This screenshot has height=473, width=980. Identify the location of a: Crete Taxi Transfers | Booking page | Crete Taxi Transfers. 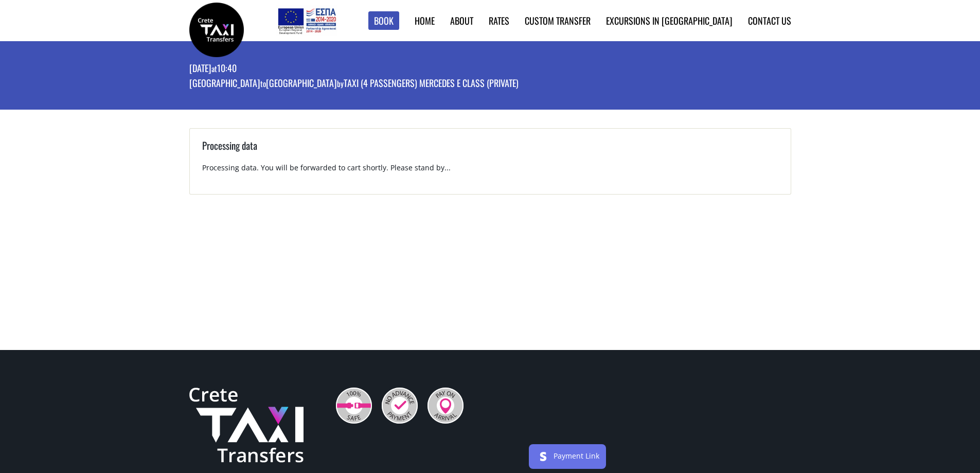
(217, 28).